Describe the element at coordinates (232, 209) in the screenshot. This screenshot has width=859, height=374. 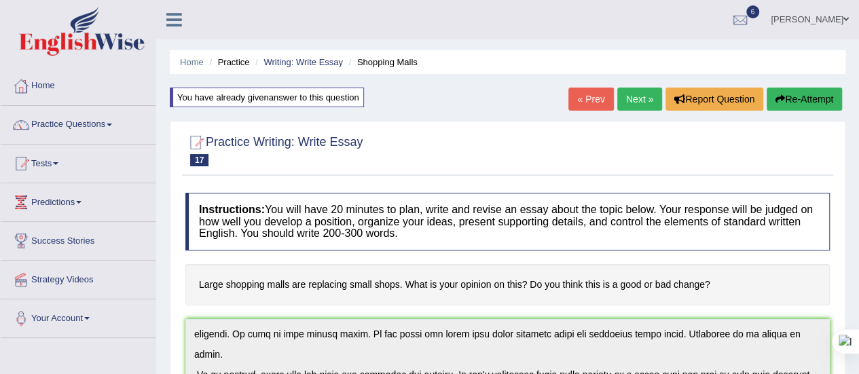
I see `b: Instructions:` at that location.